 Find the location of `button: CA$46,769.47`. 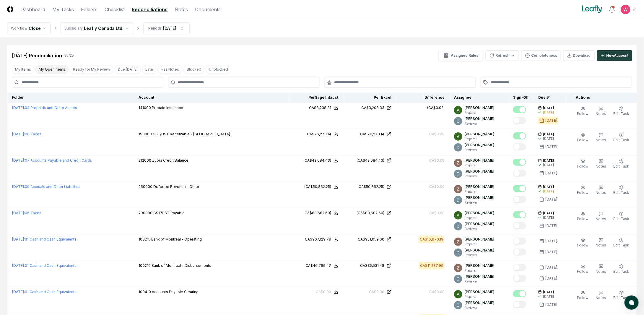

button: CA$46,769.47 is located at coordinates (322, 266).